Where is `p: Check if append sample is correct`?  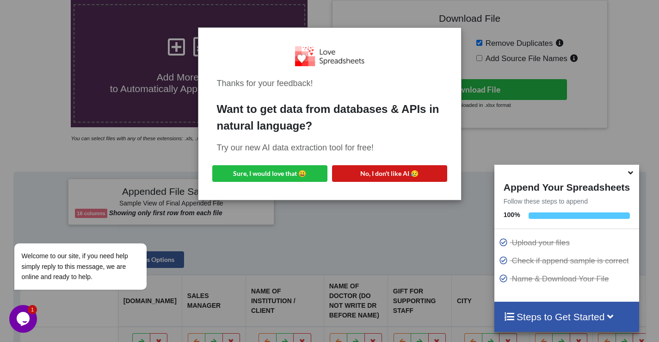
p: Check if append sample is correct is located at coordinates (568, 260).